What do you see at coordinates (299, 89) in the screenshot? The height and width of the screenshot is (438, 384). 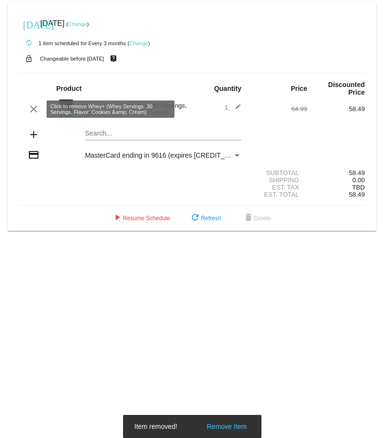 I see `strong: Price` at bounding box center [299, 89].